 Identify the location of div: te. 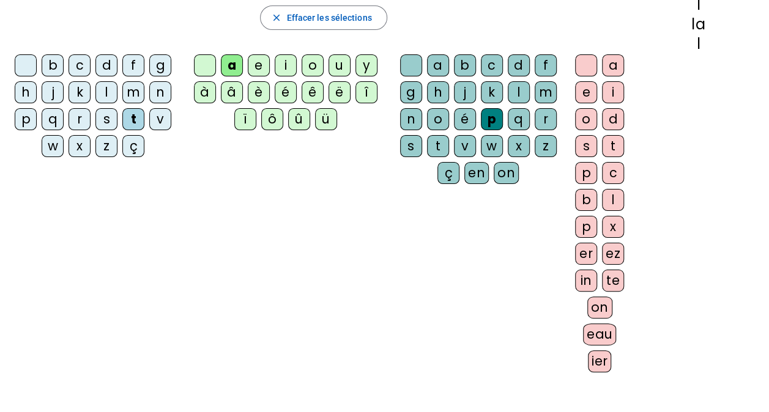
(613, 281).